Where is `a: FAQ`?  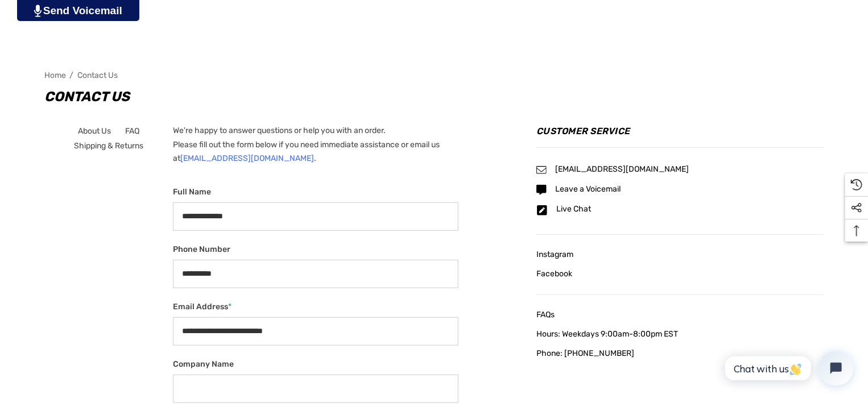 a: FAQ is located at coordinates (132, 131).